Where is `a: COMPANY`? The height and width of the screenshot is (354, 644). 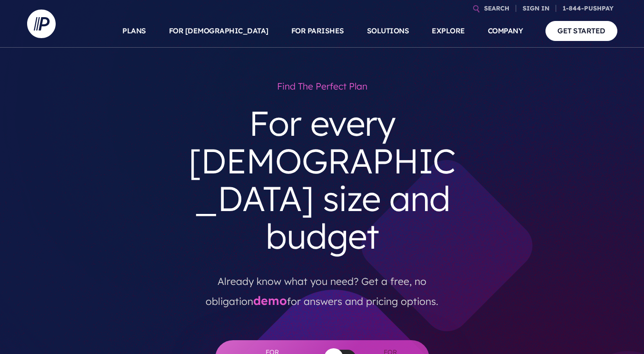 a: COMPANY is located at coordinates (505, 31).